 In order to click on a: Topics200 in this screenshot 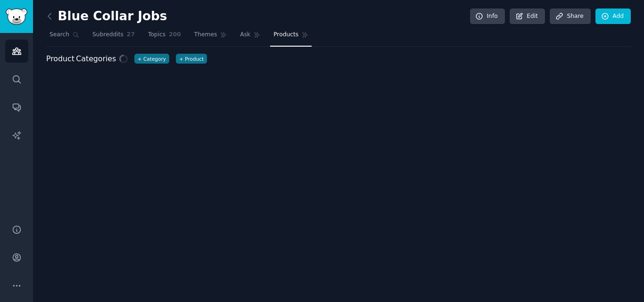, I will do `click(164, 37)`.